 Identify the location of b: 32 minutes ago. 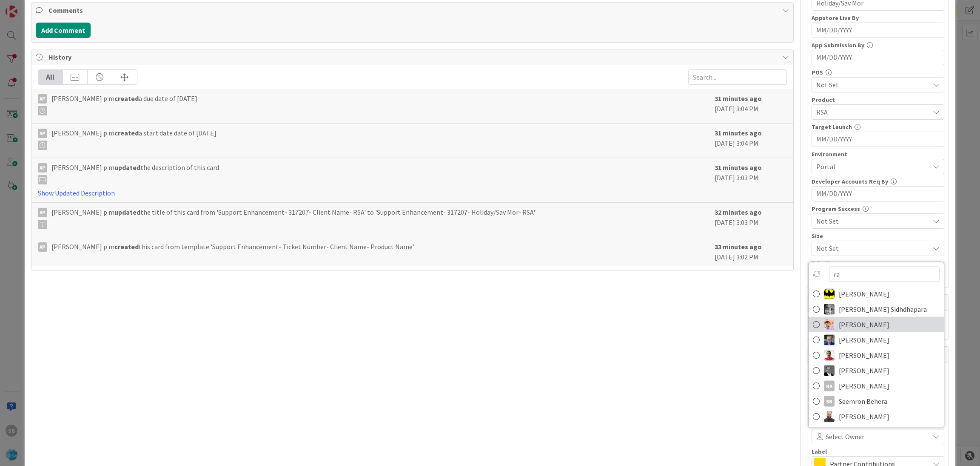
(738, 212).